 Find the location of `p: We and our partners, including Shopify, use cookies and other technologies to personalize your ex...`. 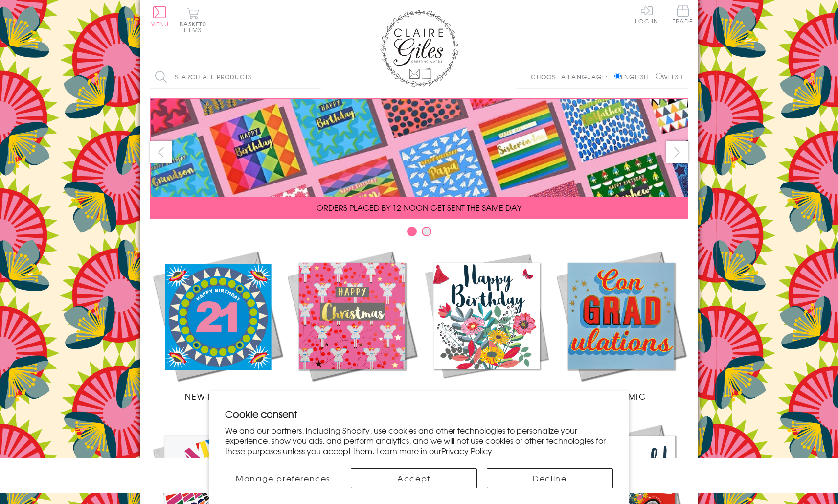

p: We and our partners, including Shopify, use cookies and other technologies to personalize your ex... is located at coordinates (419, 440).